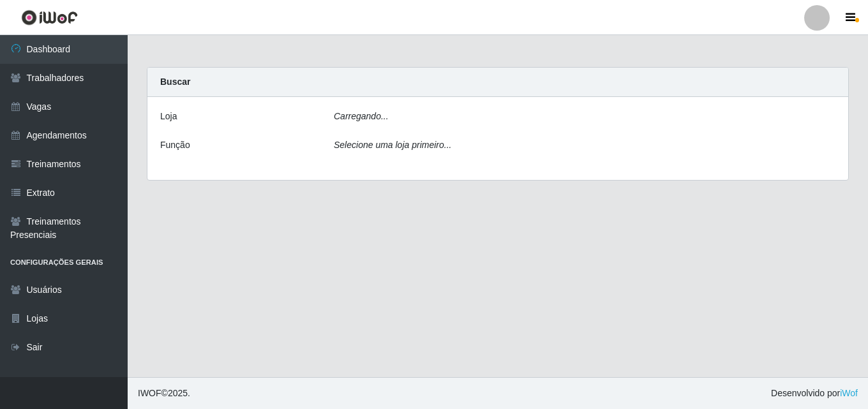  Describe the element at coordinates (849, 393) in the screenshot. I see `a: iWof` at that location.